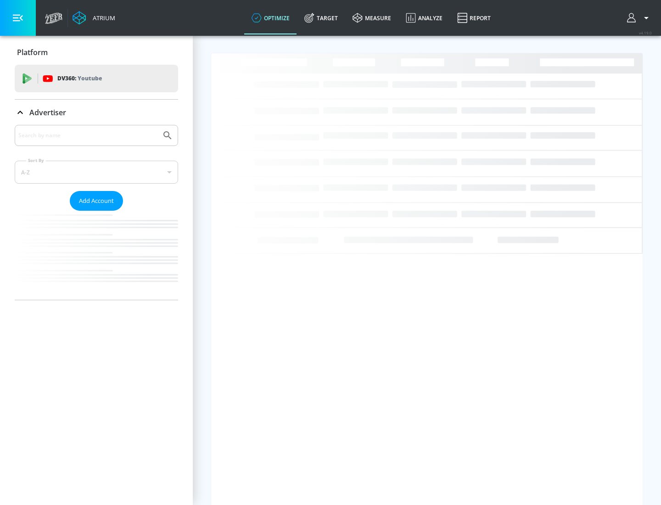 Image resolution: width=661 pixels, height=505 pixels. Describe the element at coordinates (79, 79) in the screenshot. I see `p: DV360:` at that location.